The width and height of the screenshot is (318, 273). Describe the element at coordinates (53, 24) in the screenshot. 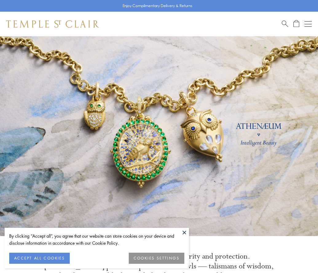

I see `img: Temple St. Clair` at that location.